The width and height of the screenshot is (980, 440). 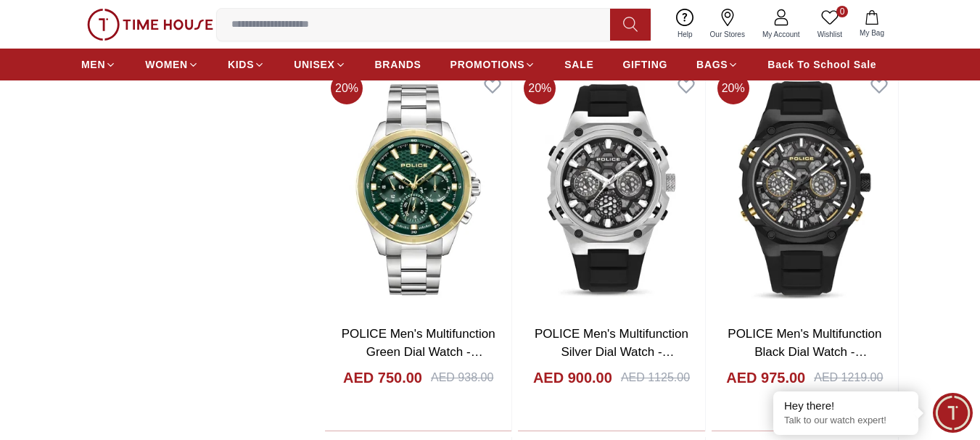 I want to click on div: AED 938.00, so click(x=462, y=378).